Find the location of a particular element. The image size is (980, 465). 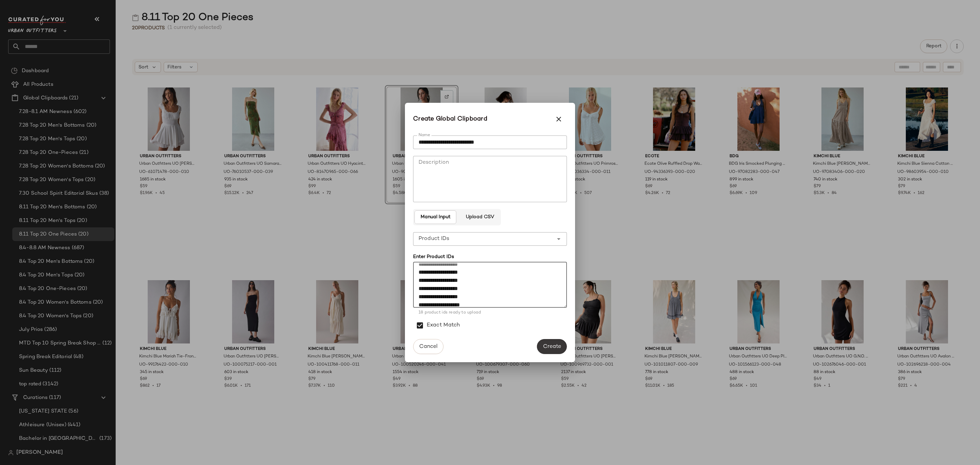

span: Upload CSV is located at coordinates (480, 217).